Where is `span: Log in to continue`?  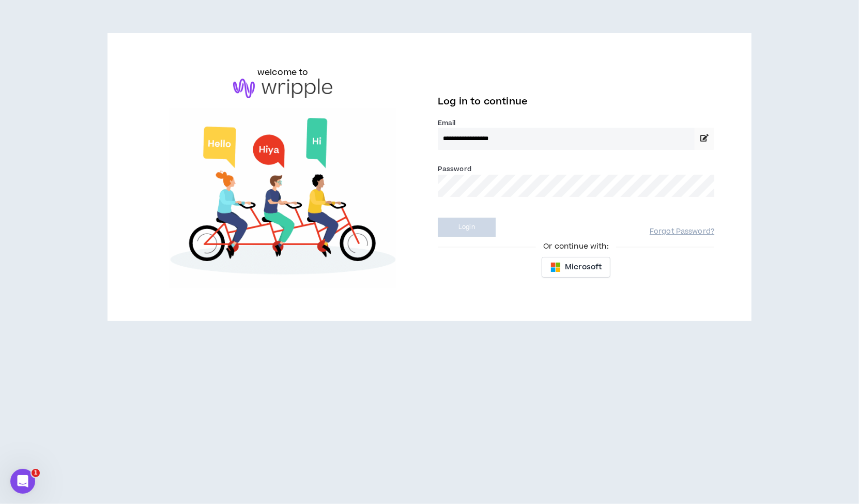
span: Log in to continue is located at coordinates (483, 101).